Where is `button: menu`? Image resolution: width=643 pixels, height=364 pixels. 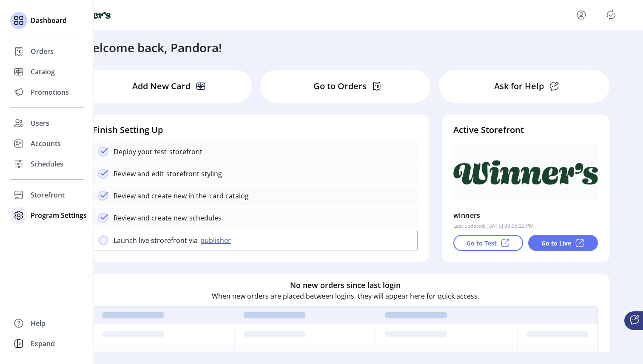
button: menu is located at coordinates (582, 15).